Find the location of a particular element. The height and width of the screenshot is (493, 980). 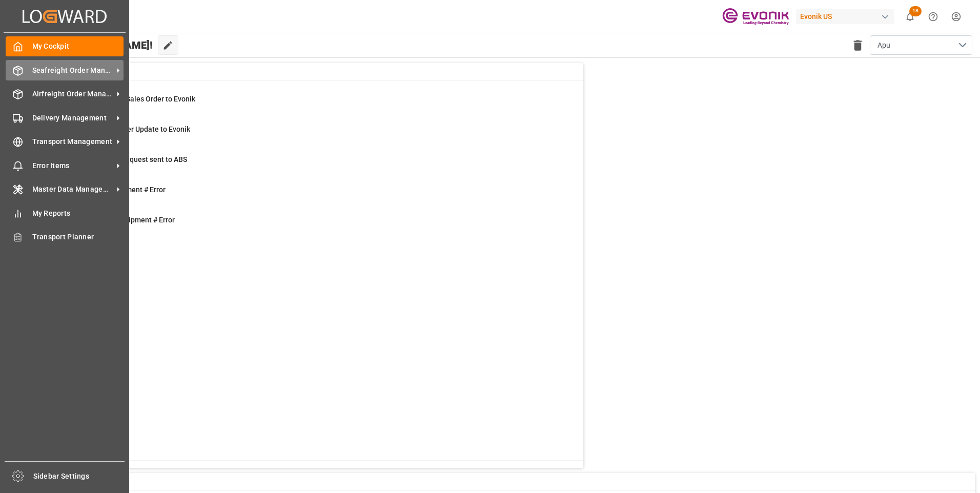

a: 0Pending Bkg Request sent to ABSShipment is located at coordinates (312, 165).